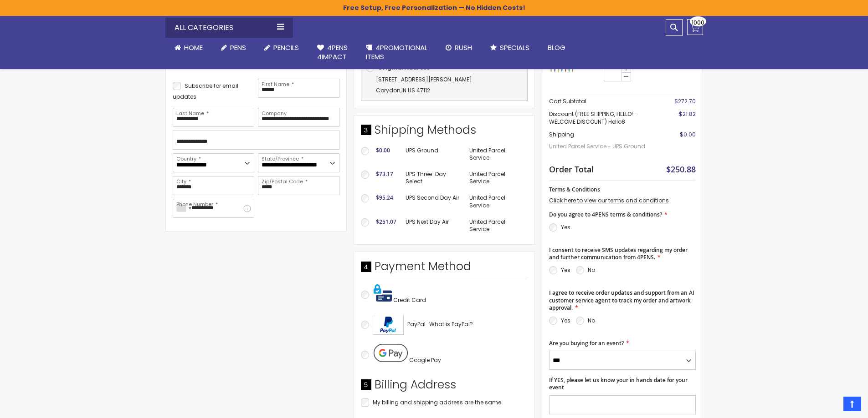  What do you see at coordinates (229, 28) in the screenshot?
I see `div: All Categories` at bounding box center [229, 28].